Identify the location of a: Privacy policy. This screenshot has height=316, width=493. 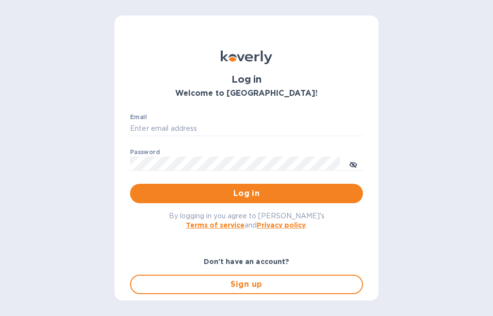
(281, 225).